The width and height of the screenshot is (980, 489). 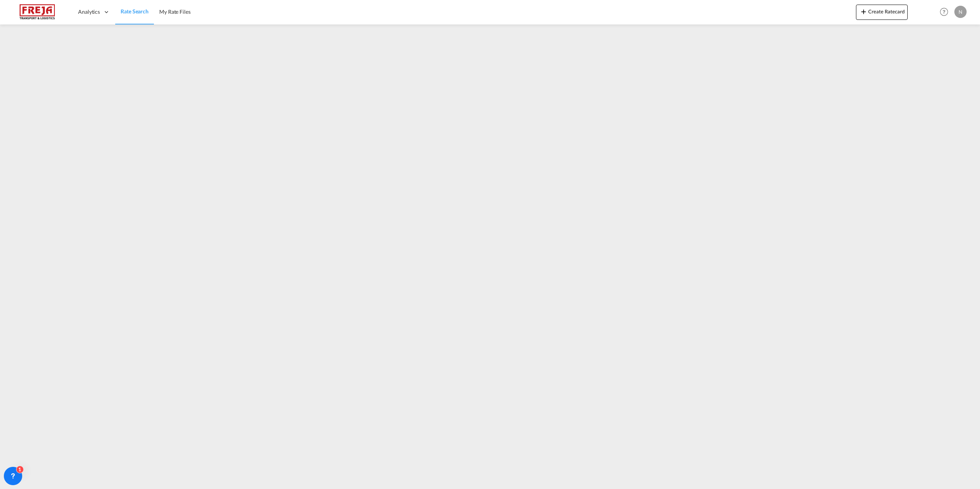 I want to click on div: N, so click(x=960, y=12).